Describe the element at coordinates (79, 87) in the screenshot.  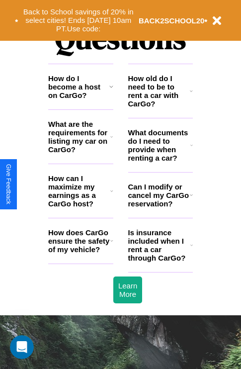
I see `h3: How do I become a host on CarGo?` at that location.